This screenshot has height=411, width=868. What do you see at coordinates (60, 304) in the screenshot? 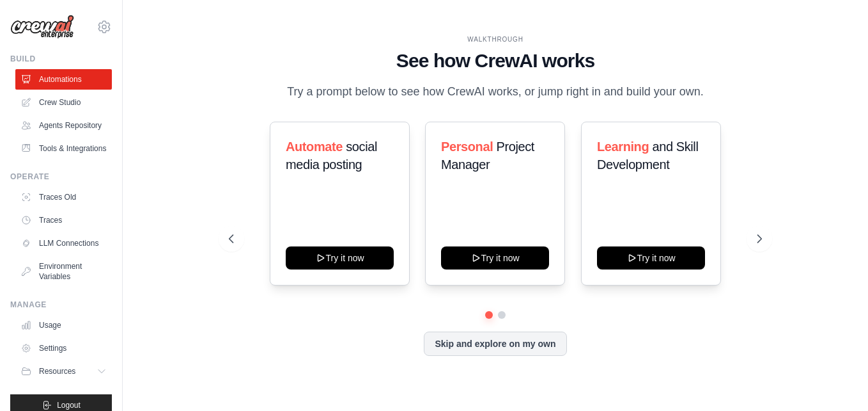
I see `div: Manage` at bounding box center [60, 304].